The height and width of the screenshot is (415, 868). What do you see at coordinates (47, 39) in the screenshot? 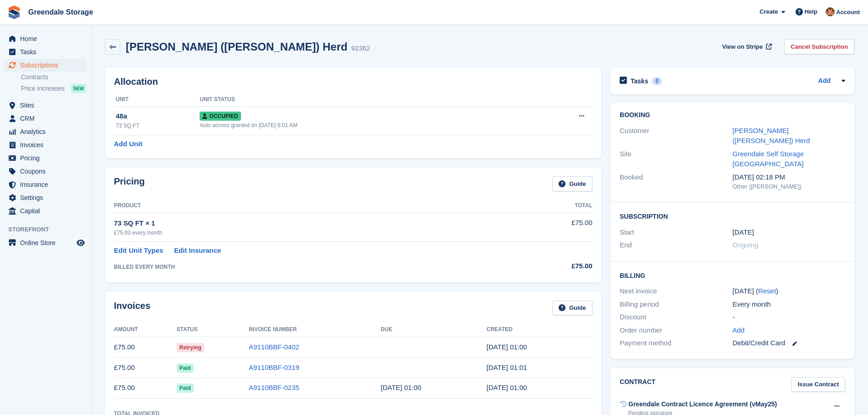
I see `span: Home` at bounding box center [47, 39].